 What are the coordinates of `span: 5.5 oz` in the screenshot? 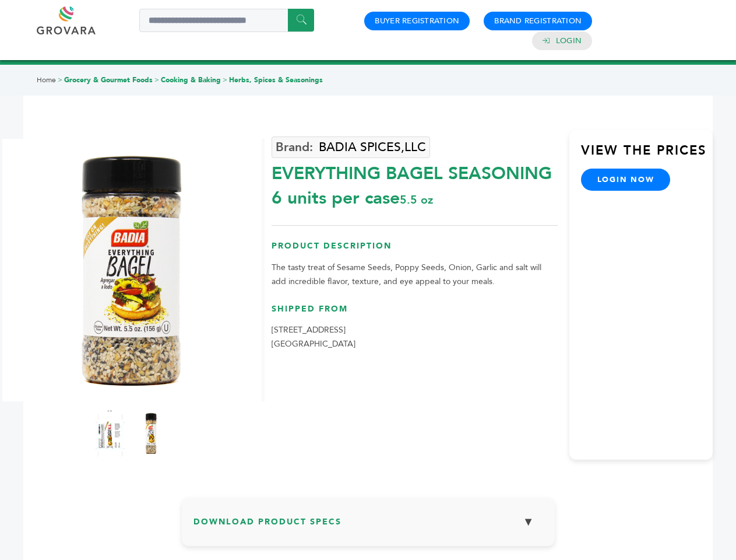 It's located at (416, 199).